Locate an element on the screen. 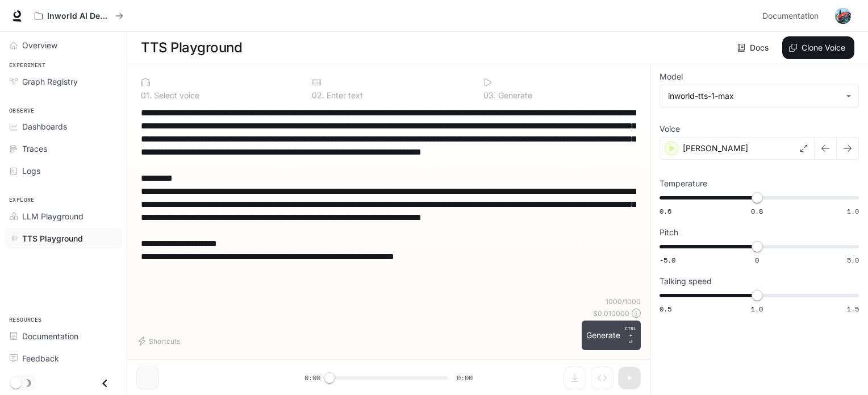 The height and width of the screenshot is (395, 868). p: 0 1 . is located at coordinates (146, 96).